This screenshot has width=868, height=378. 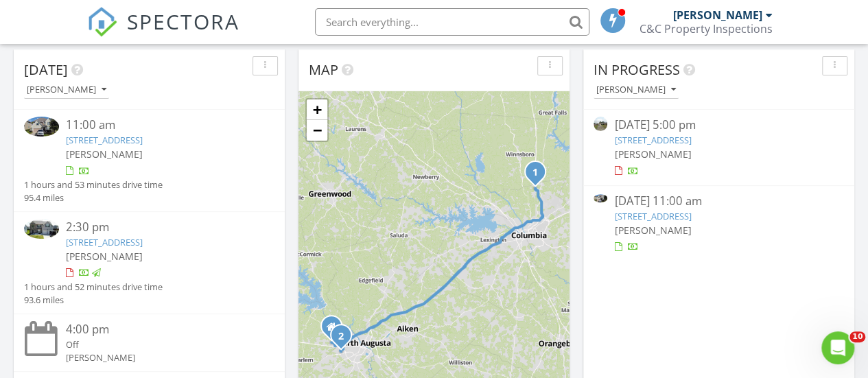 What do you see at coordinates (317, 110) in the screenshot?
I see `a: Zoom in` at bounding box center [317, 110].